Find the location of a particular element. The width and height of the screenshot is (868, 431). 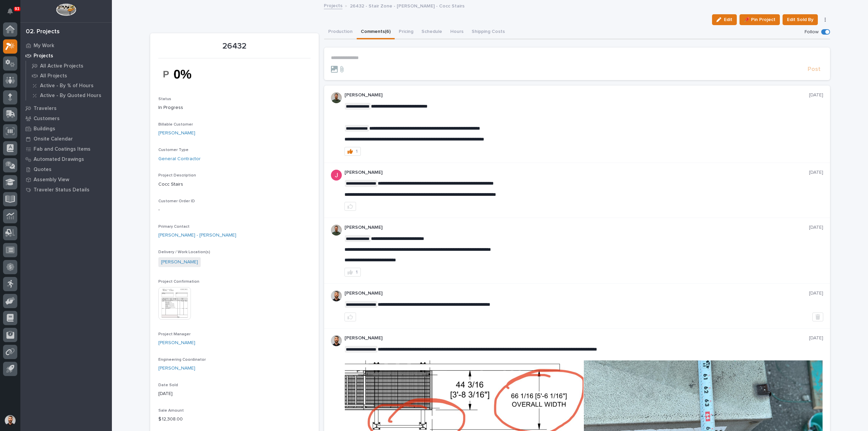

a: Onsite Calendar is located at coordinates (66, 138).